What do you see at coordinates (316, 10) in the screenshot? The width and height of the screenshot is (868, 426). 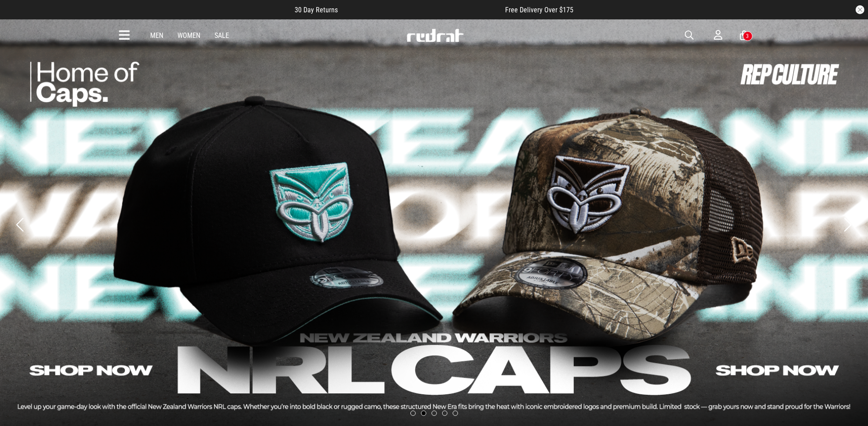 I see `span: 30 Day Returns` at bounding box center [316, 10].